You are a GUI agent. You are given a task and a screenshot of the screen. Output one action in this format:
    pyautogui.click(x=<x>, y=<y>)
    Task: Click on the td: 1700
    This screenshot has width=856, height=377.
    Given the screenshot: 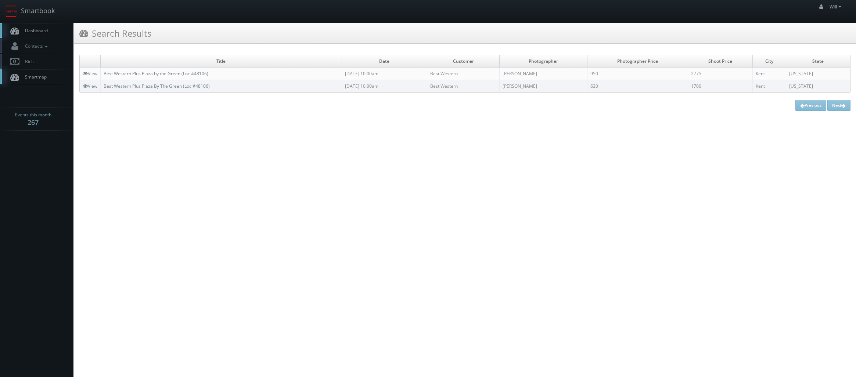 What is the action you would take?
    pyautogui.click(x=721, y=86)
    